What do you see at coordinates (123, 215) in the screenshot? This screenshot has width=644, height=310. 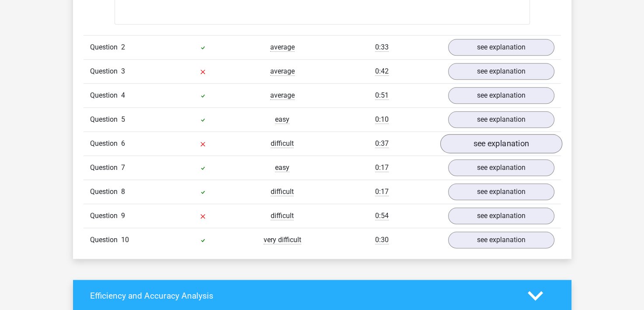 I see `span: 9` at bounding box center [123, 215].